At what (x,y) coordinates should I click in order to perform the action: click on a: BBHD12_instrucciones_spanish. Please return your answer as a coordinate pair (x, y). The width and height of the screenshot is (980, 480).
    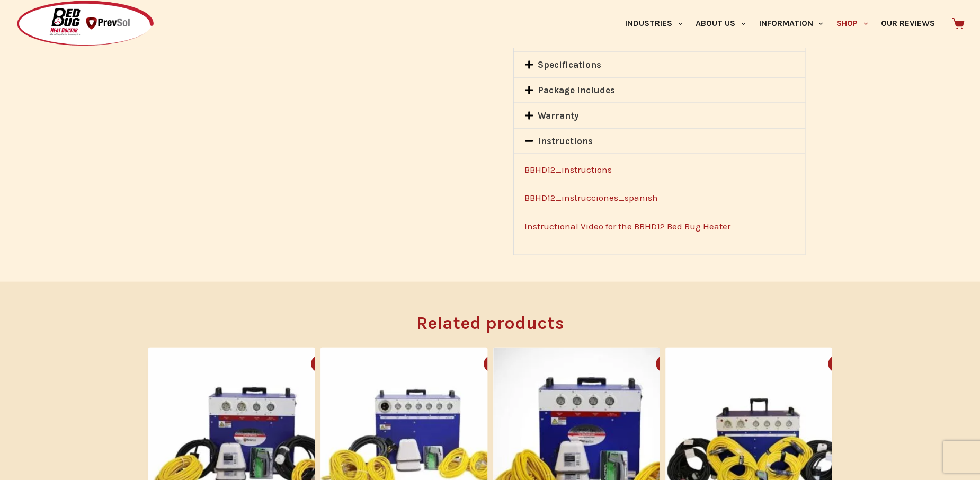
    Looking at the image, I should click on (592, 197).